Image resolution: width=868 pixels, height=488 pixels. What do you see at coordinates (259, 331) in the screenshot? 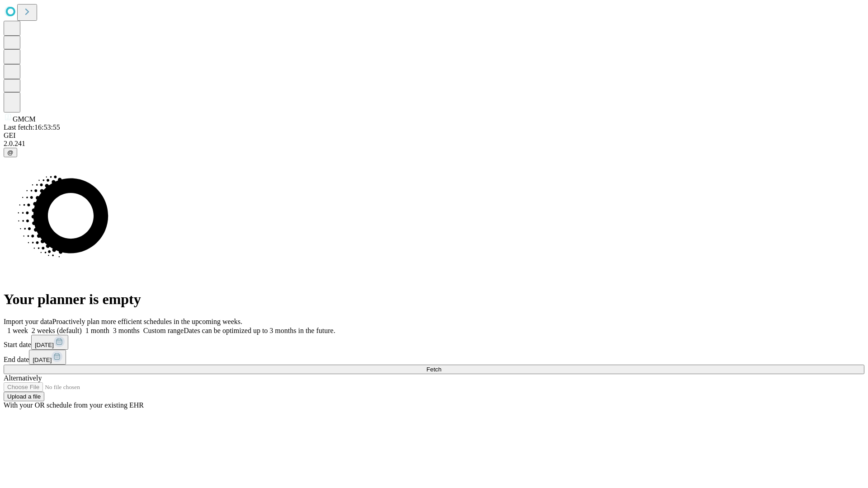
I see `span: Dates can be optimized up to 3 months in the future.` at bounding box center [259, 331].